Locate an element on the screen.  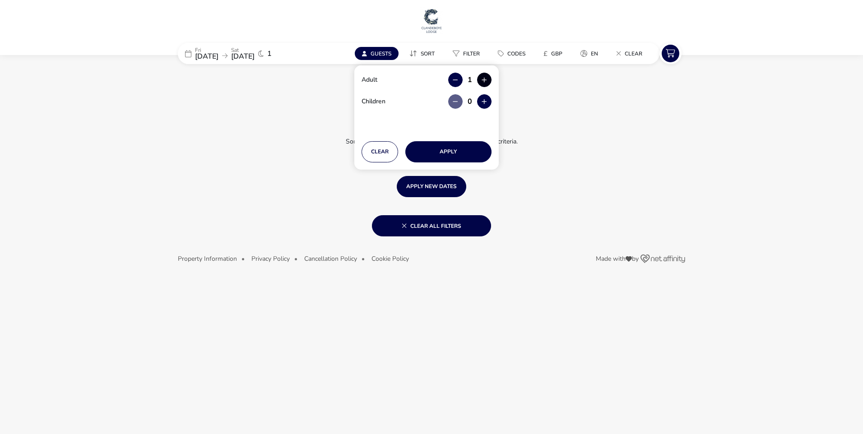
button: Privacy Policy is located at coordinates (271, 259).